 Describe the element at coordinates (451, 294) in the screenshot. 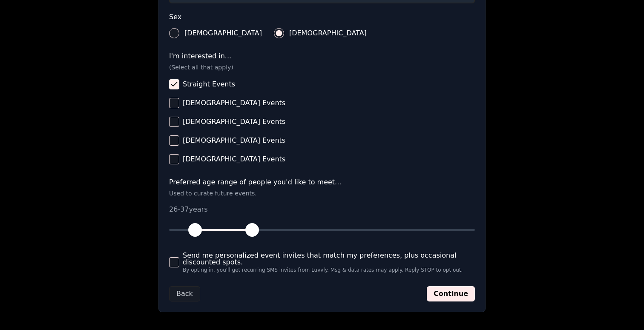

I see `button: Continue` at that location.